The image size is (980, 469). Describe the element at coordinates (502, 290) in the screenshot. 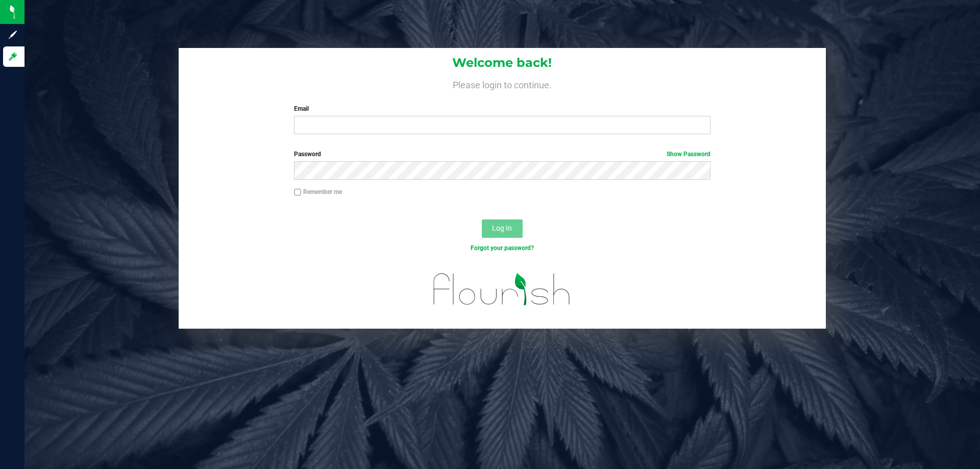

I see `img: flourish_logo.svg` at that location.